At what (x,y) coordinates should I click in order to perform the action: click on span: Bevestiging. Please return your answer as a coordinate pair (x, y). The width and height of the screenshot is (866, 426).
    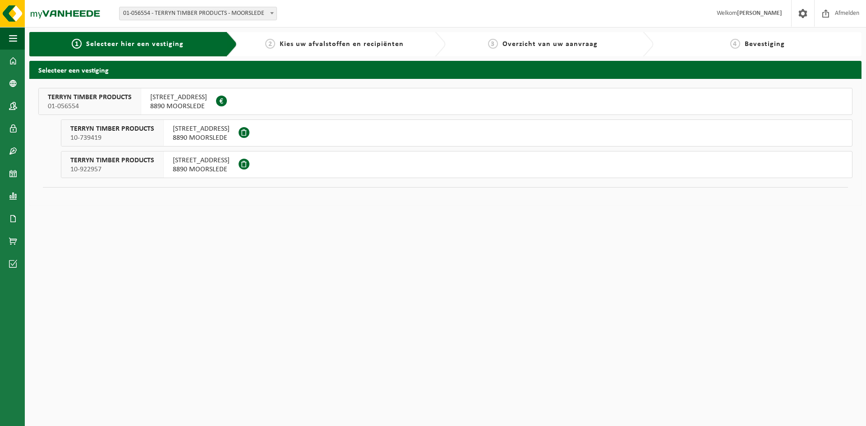
    Looking at the image, I should click on (765, 44).